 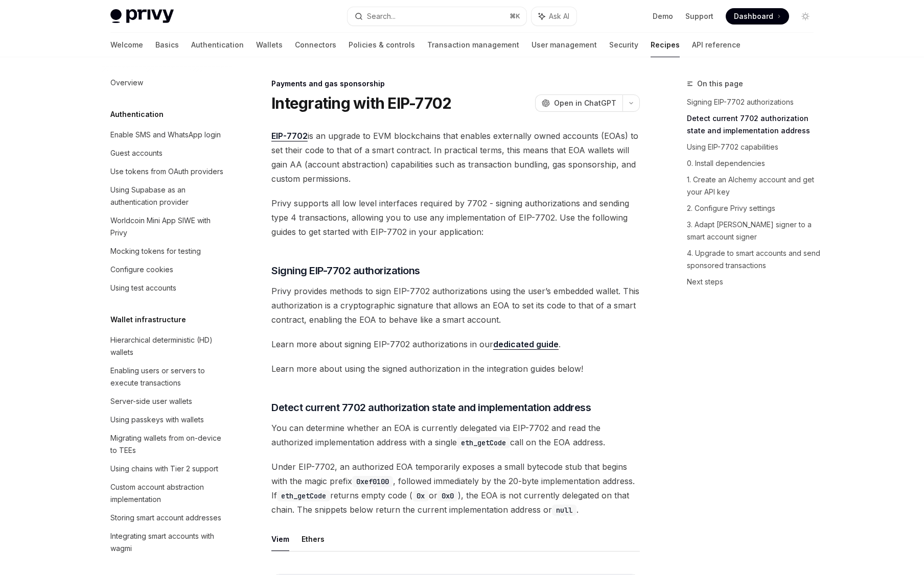 I want to click on a: Dashboard, so click(x=758, y=16).